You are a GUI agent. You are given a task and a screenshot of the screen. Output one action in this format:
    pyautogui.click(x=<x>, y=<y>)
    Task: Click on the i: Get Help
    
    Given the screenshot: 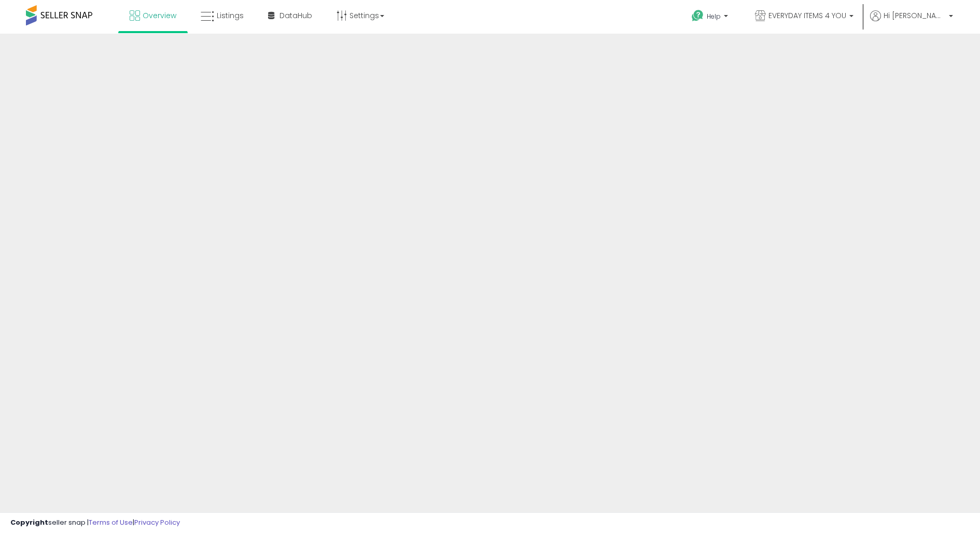 What is the action you would take?
    pyautogui.click(x=698, y=16)
    